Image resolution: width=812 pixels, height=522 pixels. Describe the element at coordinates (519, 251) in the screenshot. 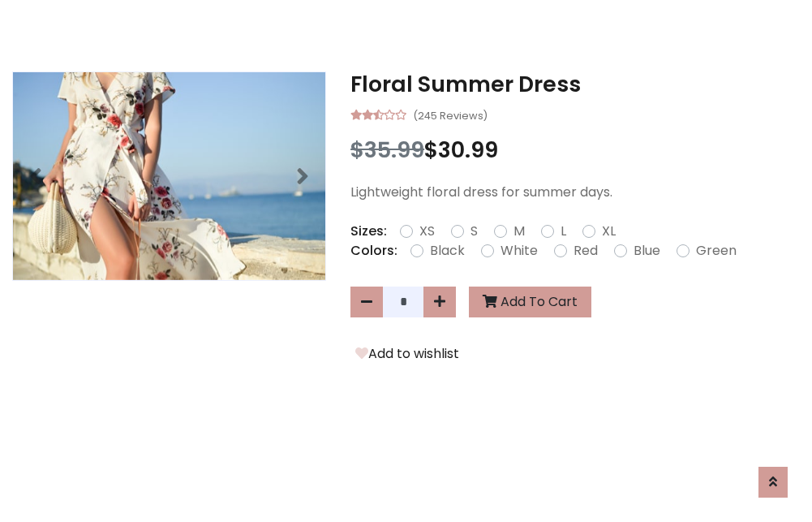

I see `label: White` at that location.